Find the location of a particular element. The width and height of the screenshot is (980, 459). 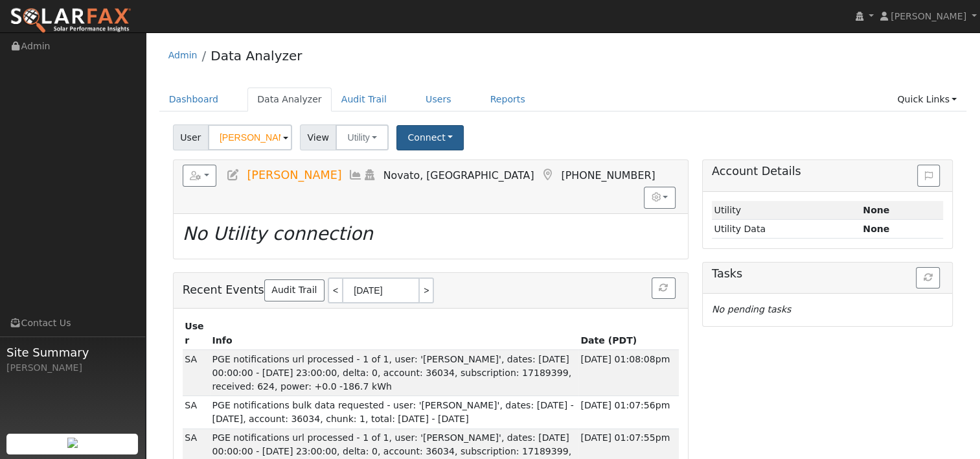

th: User is located at coordinates (196, 334).